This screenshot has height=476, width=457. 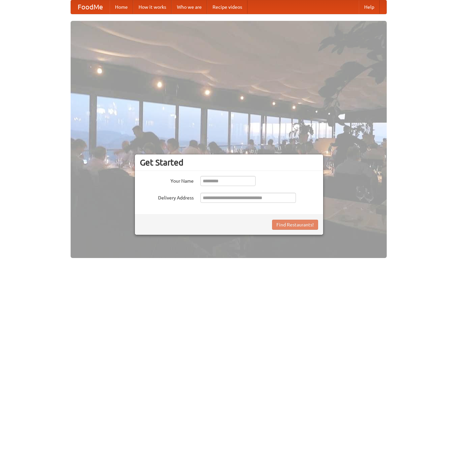 What do you see at coordinates (167, 197) in the screenshot?
I see `label: Delivery Address` at bounding box center [167, 197].